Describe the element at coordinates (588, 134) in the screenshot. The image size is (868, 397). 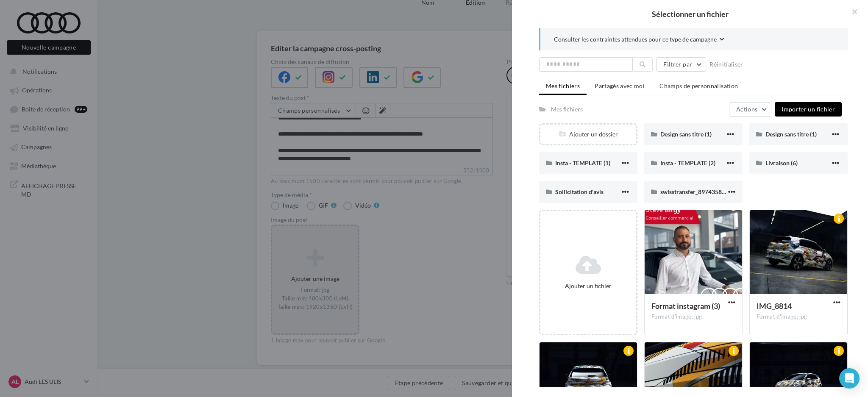
I see `div: Ajouter un dossier` at that location.